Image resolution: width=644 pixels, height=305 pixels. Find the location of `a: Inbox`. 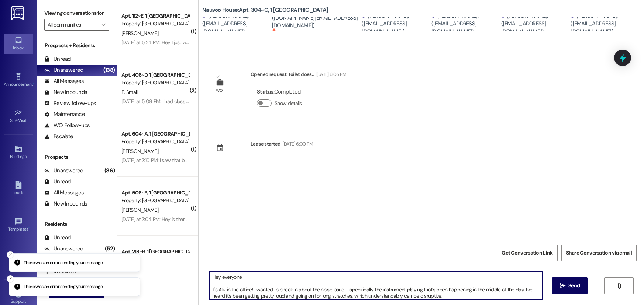

a: Inbox is located at coordinates (18, 44).